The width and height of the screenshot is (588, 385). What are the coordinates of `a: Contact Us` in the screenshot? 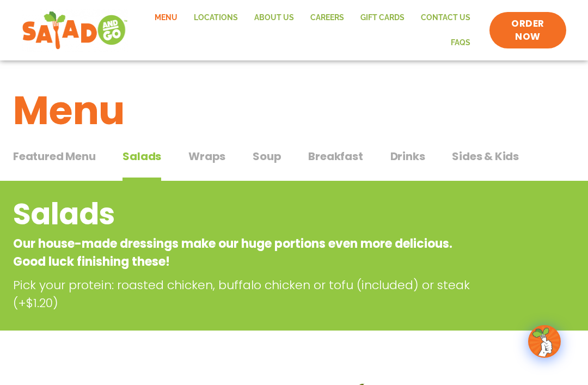 It's located at (446, 18).